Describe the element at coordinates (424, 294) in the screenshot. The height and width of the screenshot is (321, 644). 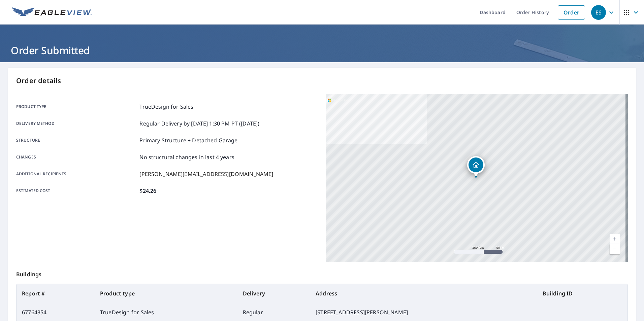
I see `th: Address` at that location.